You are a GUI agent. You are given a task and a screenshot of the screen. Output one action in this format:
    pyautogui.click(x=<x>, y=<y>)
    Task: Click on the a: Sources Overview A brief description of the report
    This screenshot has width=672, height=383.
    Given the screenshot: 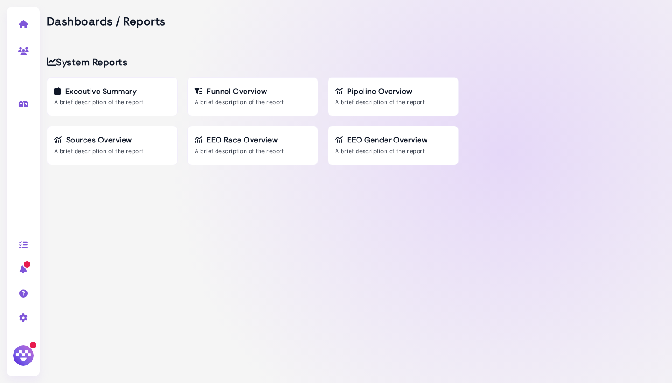 What is the action you would take?
    pyautogui.click(x=112, y=145)
    